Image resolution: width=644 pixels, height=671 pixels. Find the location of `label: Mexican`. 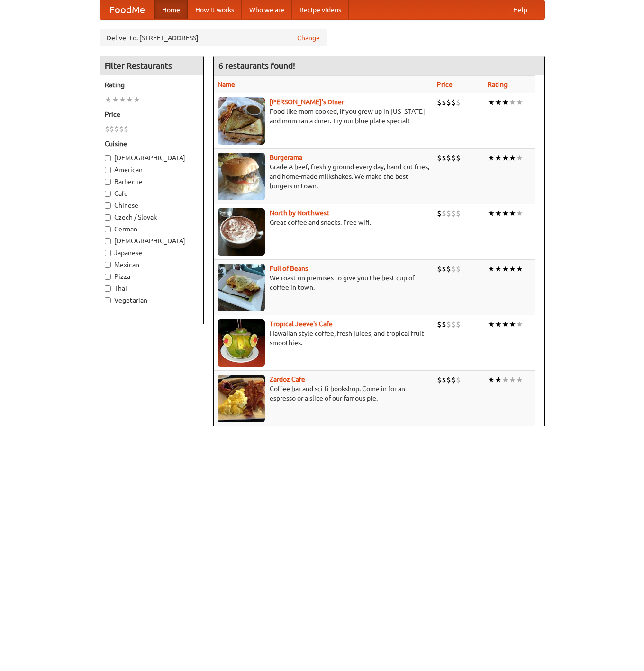

label: Mexican is located at coordinates (152, 265).